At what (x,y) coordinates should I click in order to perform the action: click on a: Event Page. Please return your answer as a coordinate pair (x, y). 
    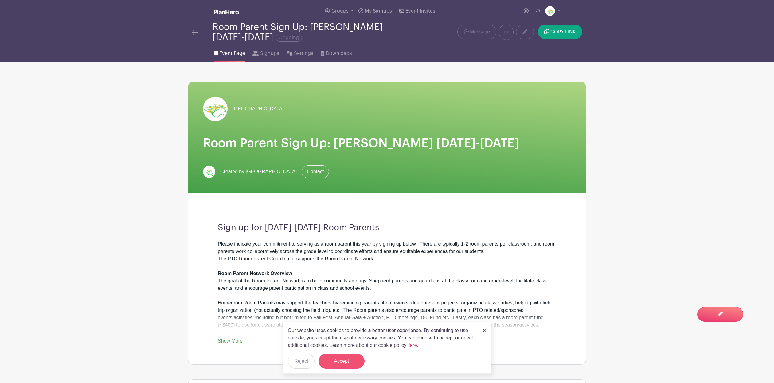
    Looking at the image, I should click on (229, 52).